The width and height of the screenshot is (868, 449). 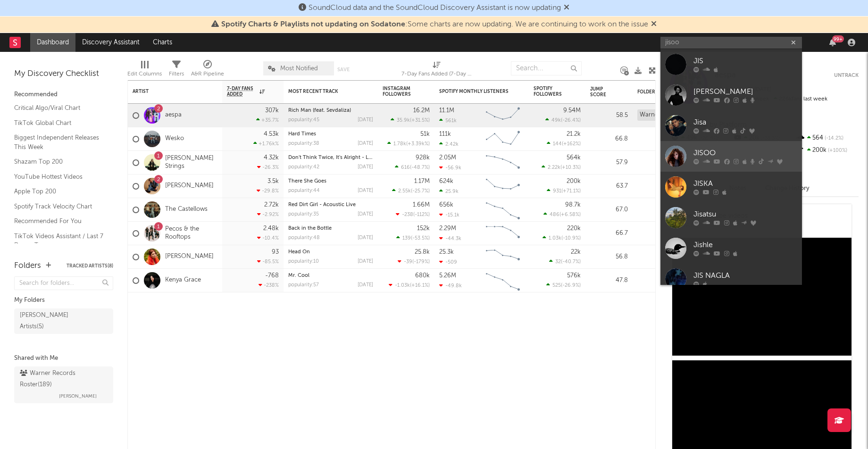 I want to click on div: Back in the Bottle, so click(x=330, y=228).